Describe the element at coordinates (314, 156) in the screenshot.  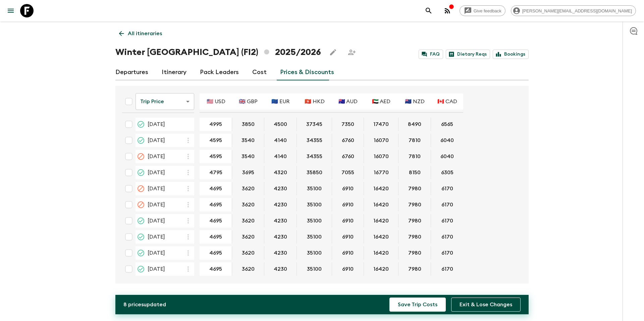
I see `div: 10 Dec 2025; 🇭🇰 HKD` at that location.